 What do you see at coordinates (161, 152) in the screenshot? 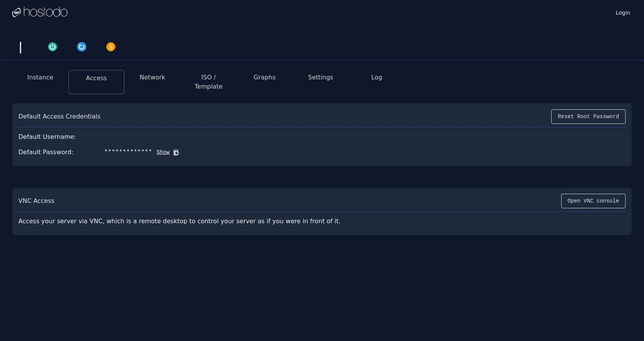
I see `button: Show` at bounding box center [161, 152].